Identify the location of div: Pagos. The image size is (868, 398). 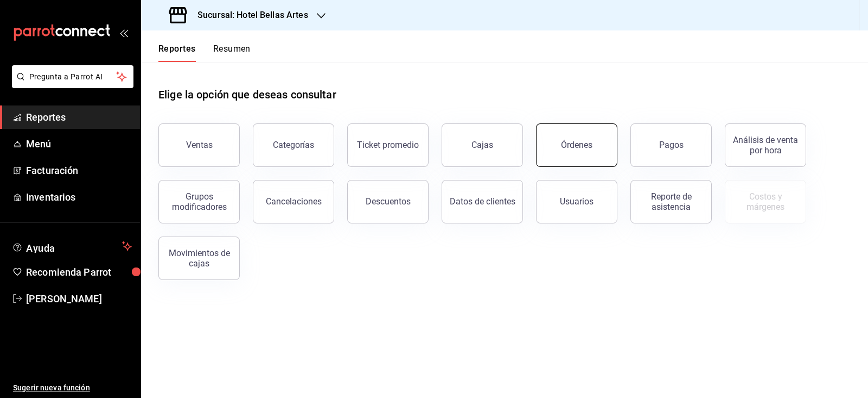
(671, 144).